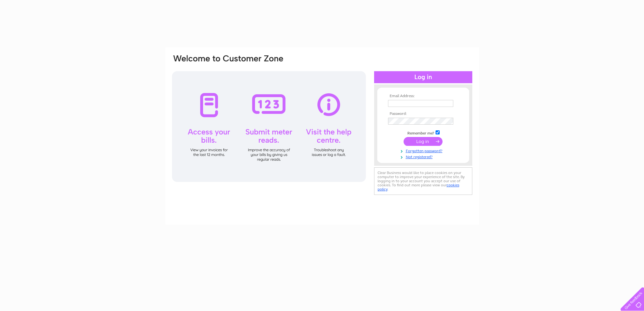  I want to click on th: Password:, so click(423, 114).